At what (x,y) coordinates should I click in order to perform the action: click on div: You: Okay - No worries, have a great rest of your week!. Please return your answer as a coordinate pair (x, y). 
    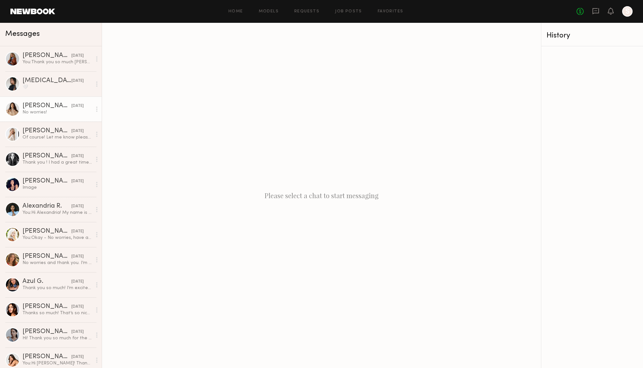
    Looking at the image, I should click on (57, 238).